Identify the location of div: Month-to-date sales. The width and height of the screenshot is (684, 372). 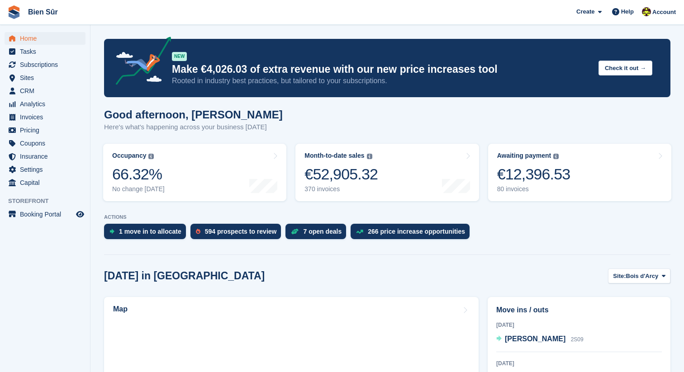
(334, 156).